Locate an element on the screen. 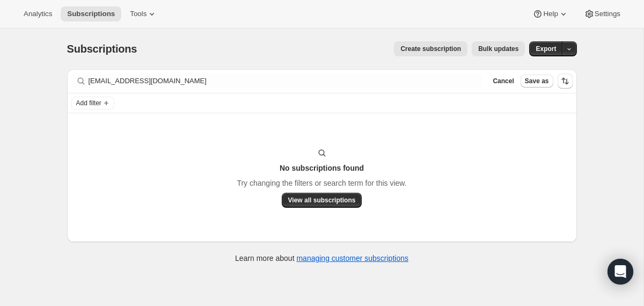 The width and height of the screenshot is (644, 306). span: Bulk updates is located at coordinates (498, 49).